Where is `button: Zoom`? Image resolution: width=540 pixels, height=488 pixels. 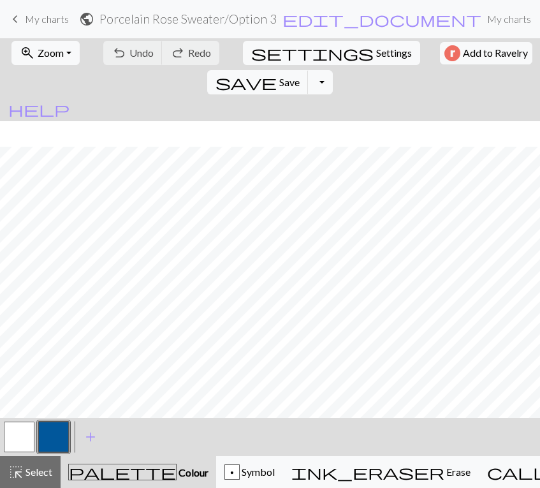
button: Zoom is located at coordinates (45, 53).